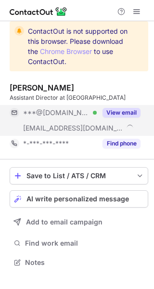 This screenshot has height=289, width=154. Describe the element at coordinates (39, 12) in the screenshot. I see `img: ContactOut v5.3.10` at that location.